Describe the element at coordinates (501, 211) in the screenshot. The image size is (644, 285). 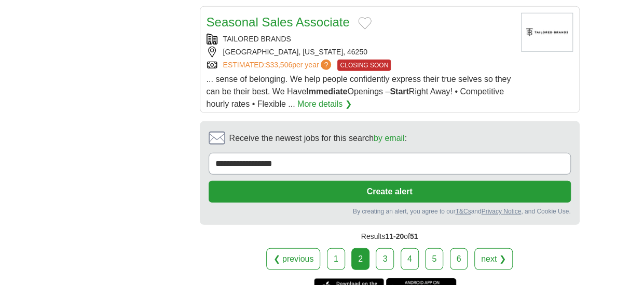
I see `a: Privacy Notice` at that location.